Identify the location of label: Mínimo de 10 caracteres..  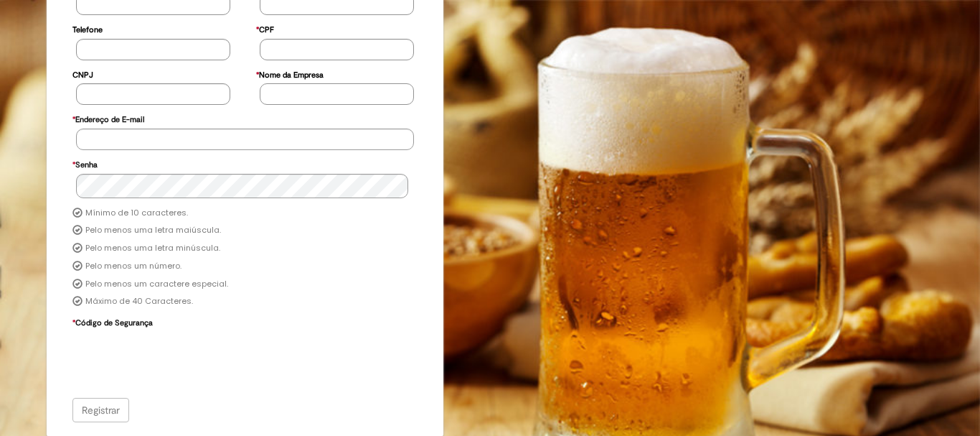
(136, 213).